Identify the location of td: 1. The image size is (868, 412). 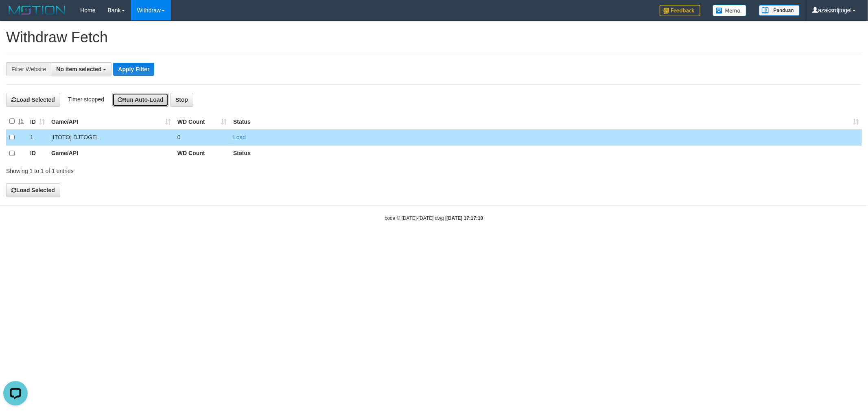
(37, 138).